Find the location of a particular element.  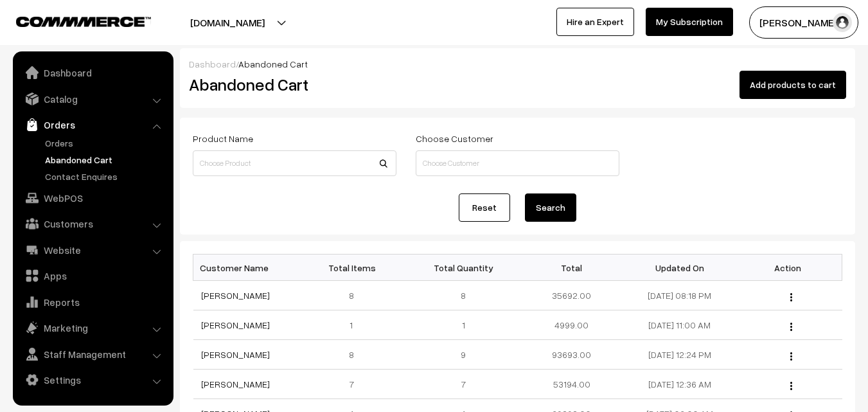

a: COMMMERCE is located at coordinates (72, 21).